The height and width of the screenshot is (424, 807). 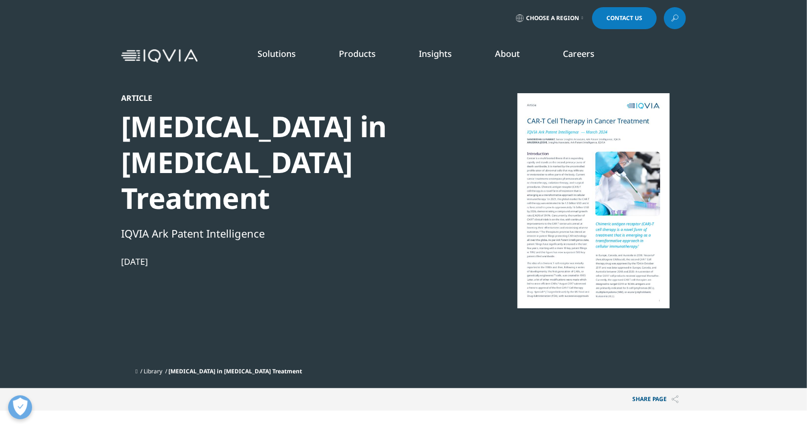 I want to click on img: Share PAGE, so click(x=675, y=400).